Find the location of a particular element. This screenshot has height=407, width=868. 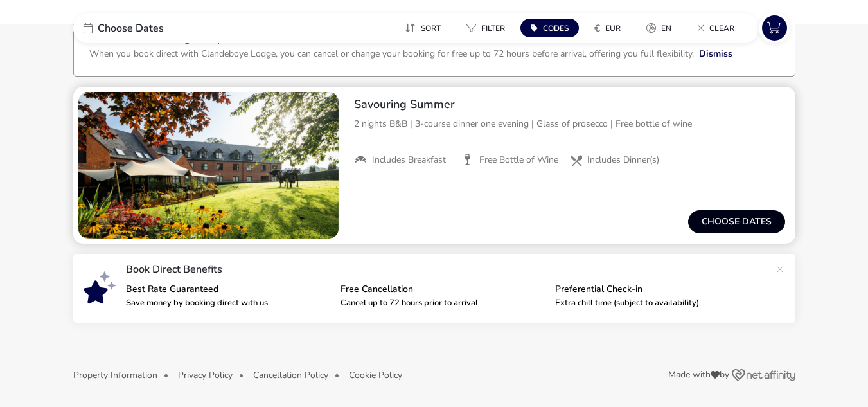

p: Save money by booking direct with us is located at coordinates (228, 302).